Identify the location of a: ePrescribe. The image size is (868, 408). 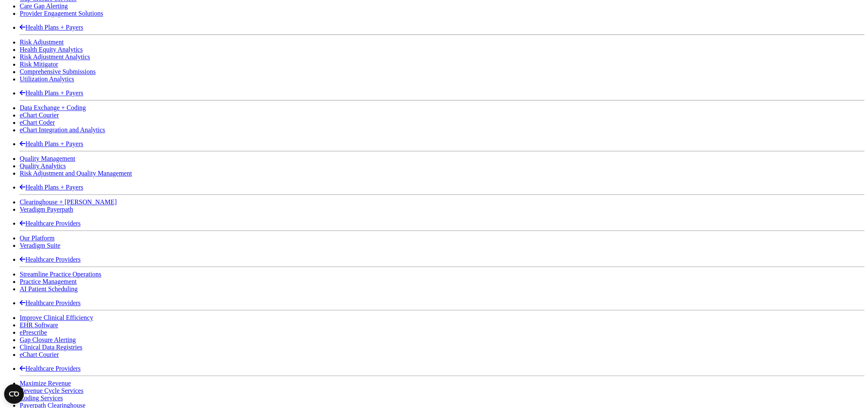
(33, 332).